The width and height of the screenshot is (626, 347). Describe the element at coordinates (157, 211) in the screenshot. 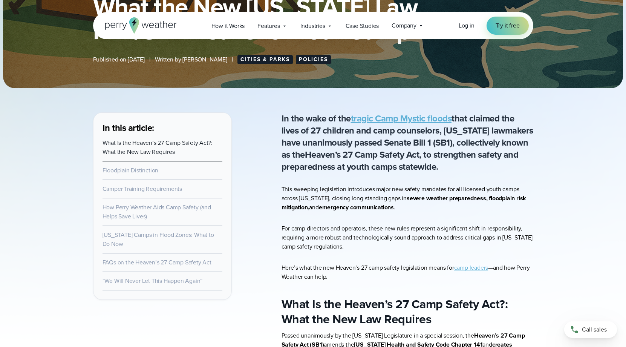

I see `a: How Perry Weather Aids Camp Safety (and Helps Save Lives)` at that location.